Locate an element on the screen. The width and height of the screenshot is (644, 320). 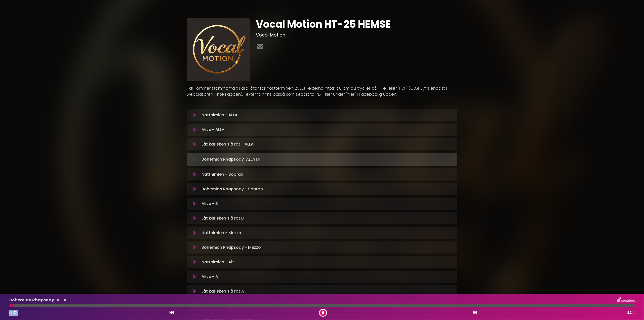
p: Låt kärleken slå rot - ALLA is located at coordinates (228, 144).